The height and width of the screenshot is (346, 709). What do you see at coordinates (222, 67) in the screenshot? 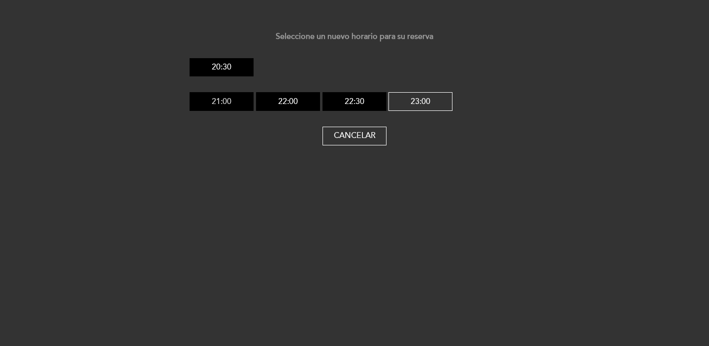
I see `button: 20:30` at bounding box center [222, 67].